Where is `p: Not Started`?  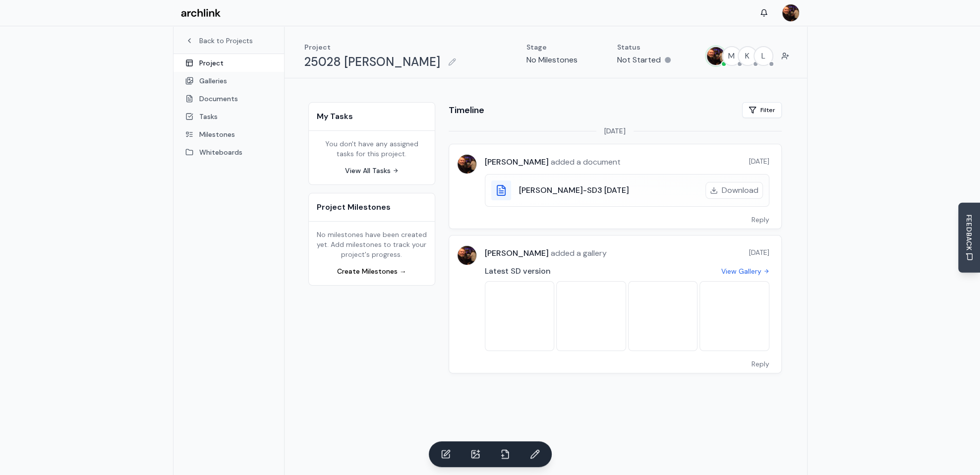 p: Not Started is located at coordinates (639, 60).